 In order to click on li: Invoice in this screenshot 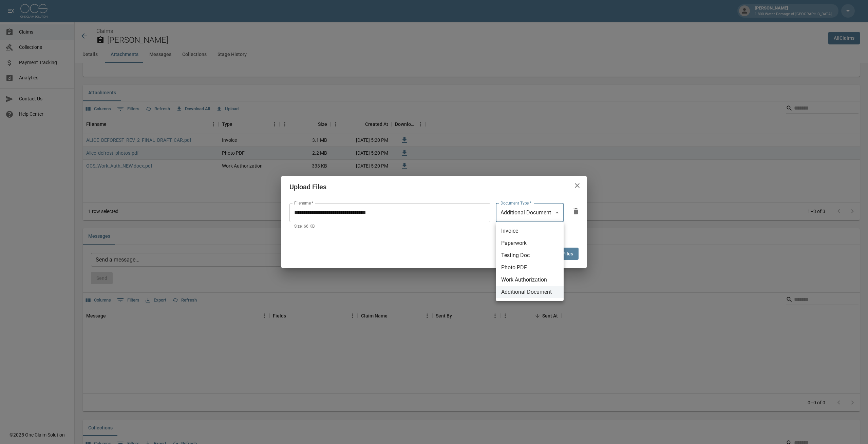, I will do `click(529, 231)`.